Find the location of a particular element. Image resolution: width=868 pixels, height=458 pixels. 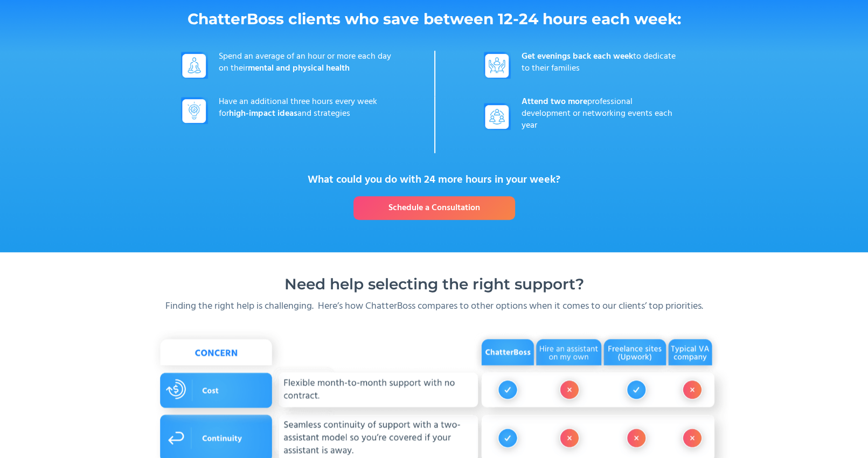

p: Spend an average of an hour or more each day on their is located at coordinates (305, 62).